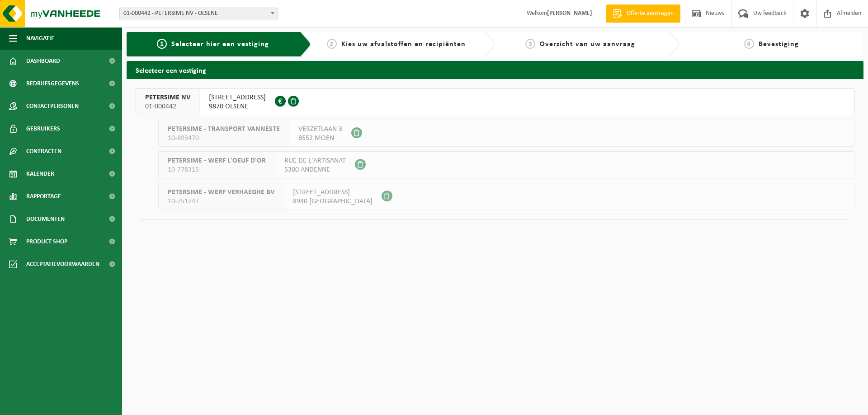  Describe the element at coordinates (52, 106) in the screenshot. I see `span: Contactpersonen` at that location.